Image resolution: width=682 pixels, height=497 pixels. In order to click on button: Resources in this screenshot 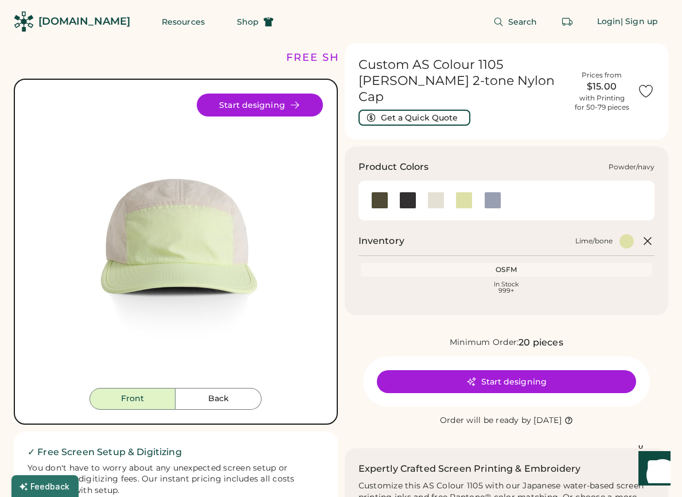, I will do `click(183, 22)`.